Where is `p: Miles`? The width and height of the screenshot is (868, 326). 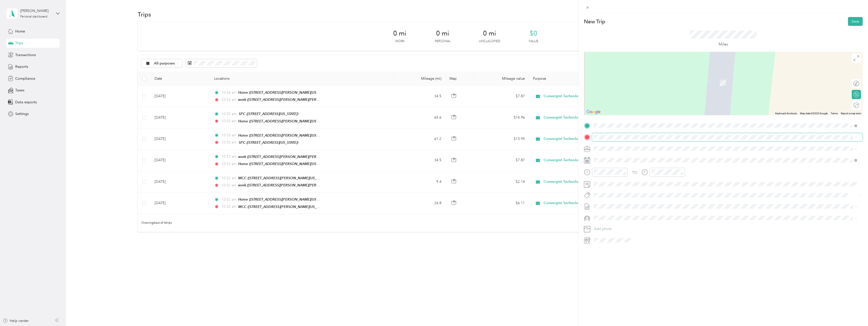 p: Miles is located at coordinates (724, 44).